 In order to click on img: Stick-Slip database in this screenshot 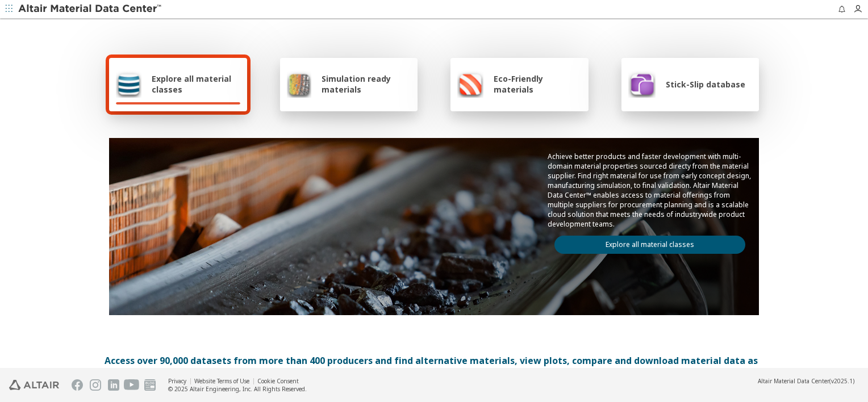, I will do `click(642, 84)`.